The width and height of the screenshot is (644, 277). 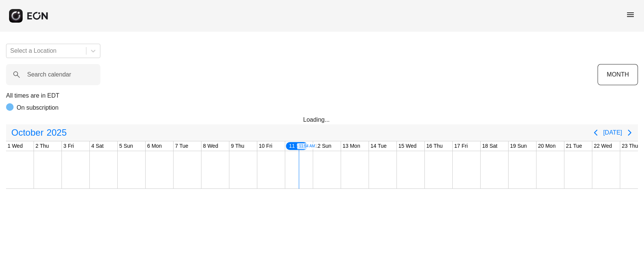 What do you see at coordinates (322, 120) in the screenshot?
I see `div: Loading...` at bounding box center [322, 120].